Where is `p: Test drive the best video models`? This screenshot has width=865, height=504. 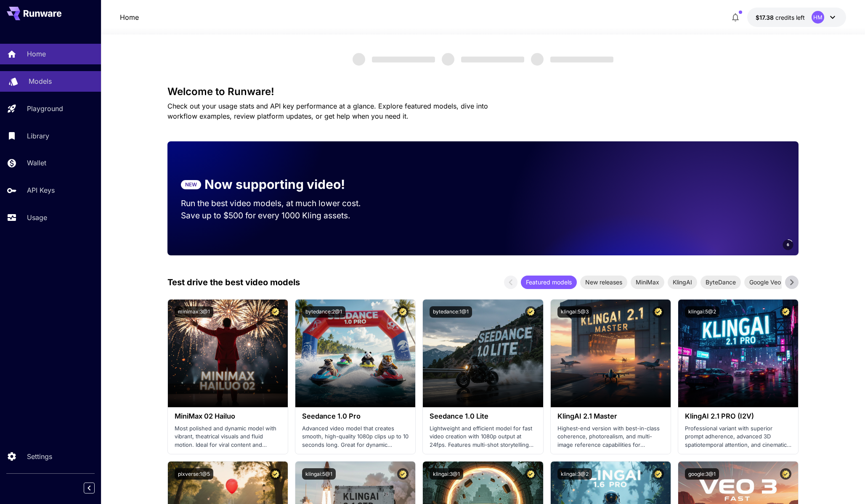 p: Test drive the best video models is located at coordinates (234, 282).